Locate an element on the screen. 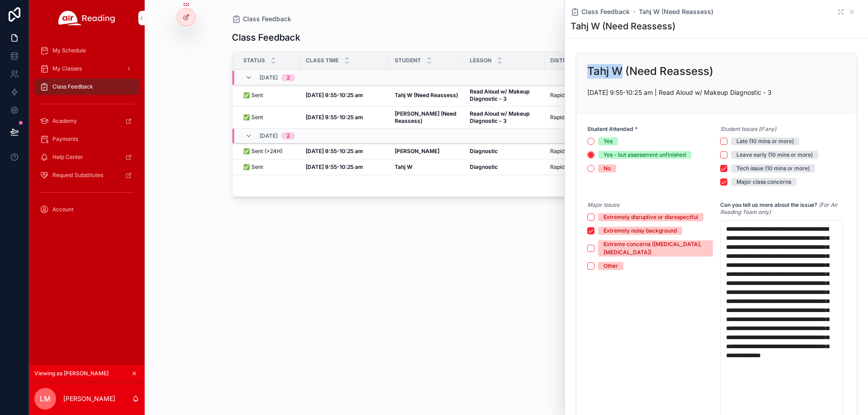 This screenshot has width=868, height=415. em: Major Issues is located at coordinates (602, 205).